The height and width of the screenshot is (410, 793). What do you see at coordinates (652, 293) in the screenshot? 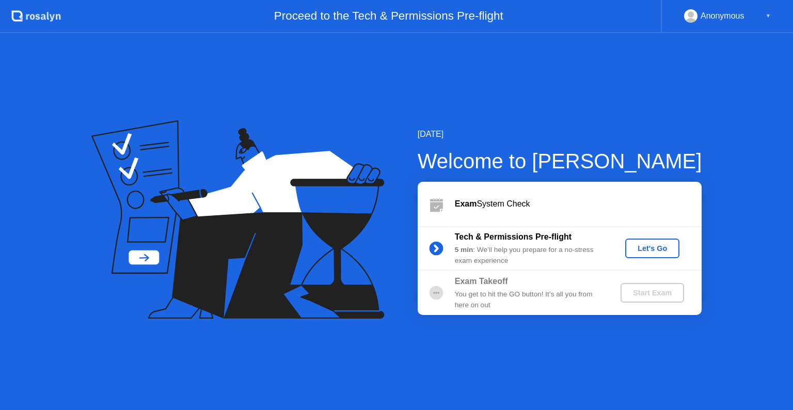
I see `button: Start Exam` at bounding box center [652, 293].